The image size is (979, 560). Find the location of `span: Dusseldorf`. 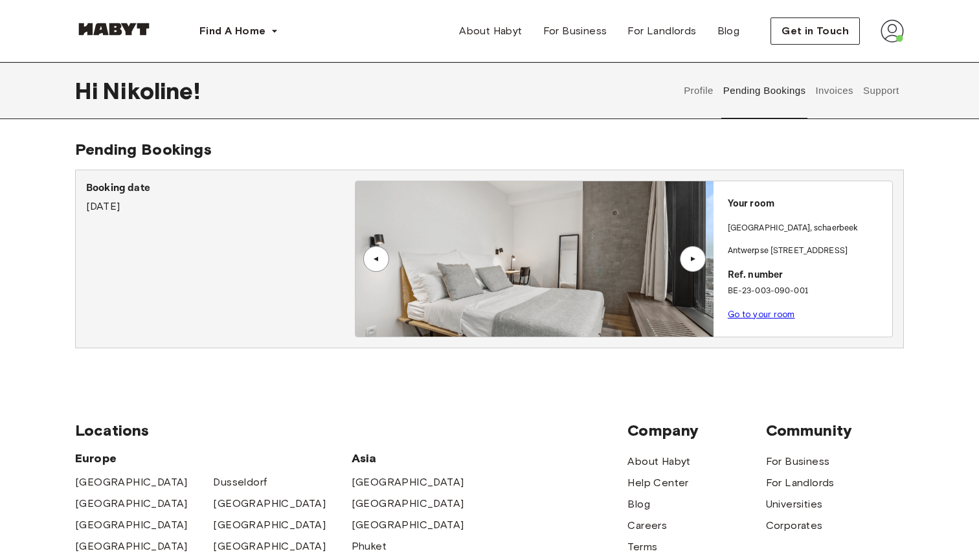

span: Dusseldorf is located at coordinates (239, 483).